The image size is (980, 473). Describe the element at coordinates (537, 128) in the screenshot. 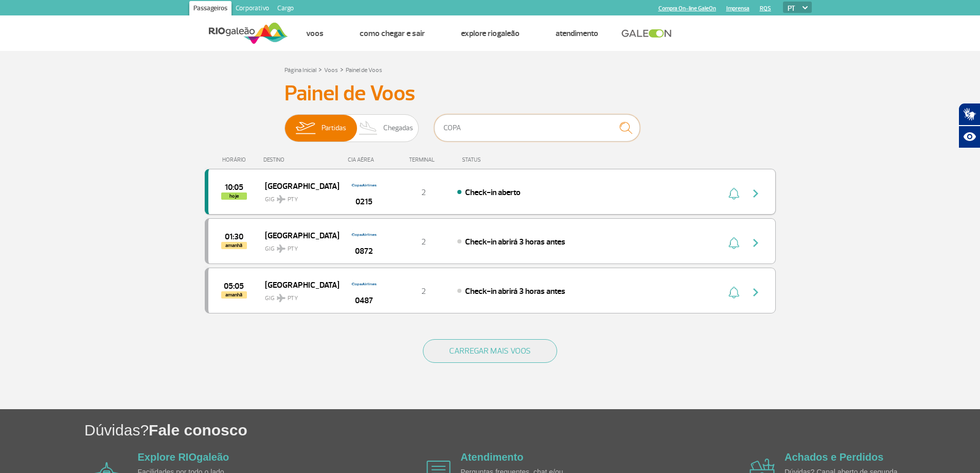

I see `input: Voo, cidade ou cia aérea` at that location.